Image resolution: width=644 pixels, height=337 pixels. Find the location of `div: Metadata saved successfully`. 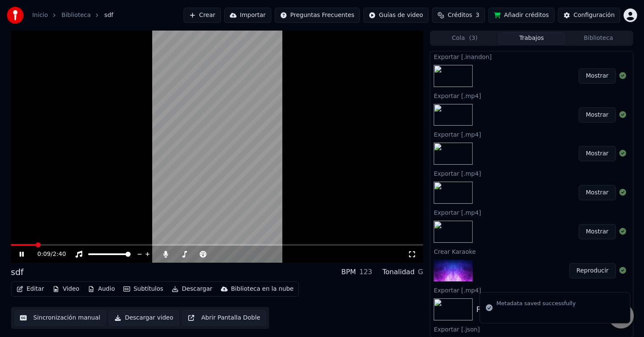

div: Metadata saved successfully is located at coordinates (536, 303).